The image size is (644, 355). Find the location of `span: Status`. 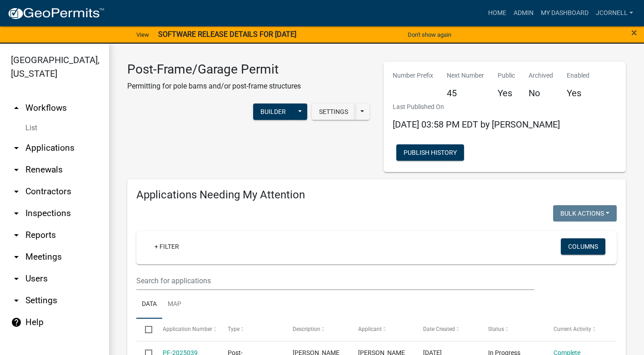

span: Status is located at coordinates (496, 329).